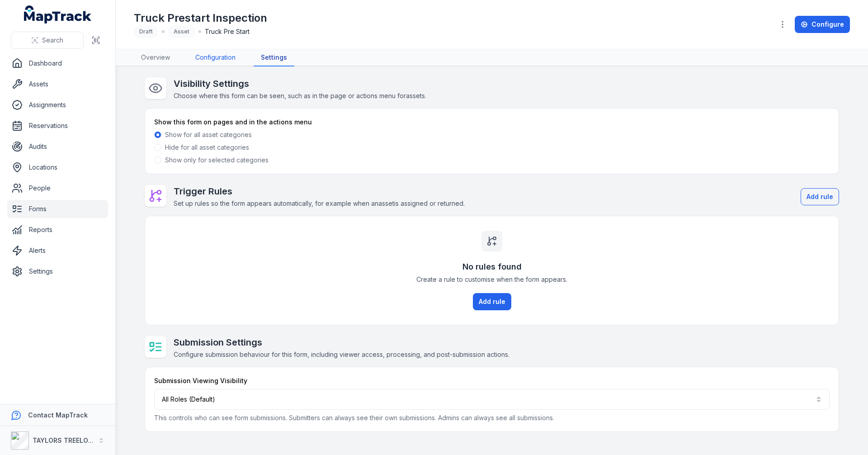 The image size is (868, 455). Describe the element at coordinates (227, 32) in the screenshot. I see `span: Truck Pre Start` at that location.